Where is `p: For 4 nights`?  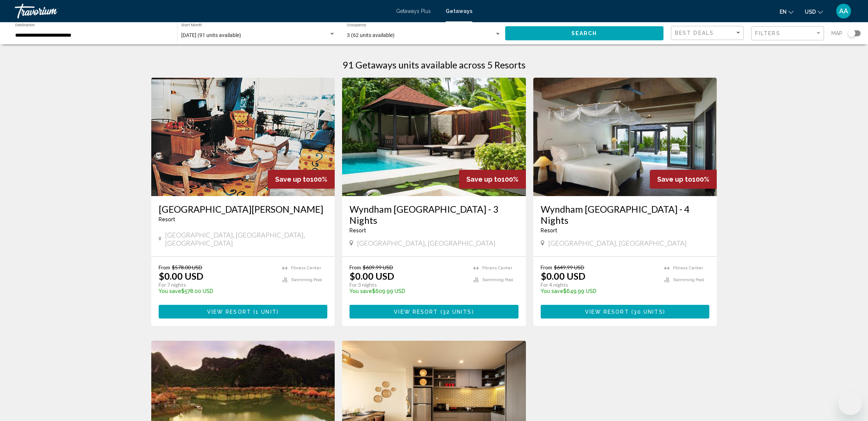 p: For 4 nights is located at coordinates (599, 285).